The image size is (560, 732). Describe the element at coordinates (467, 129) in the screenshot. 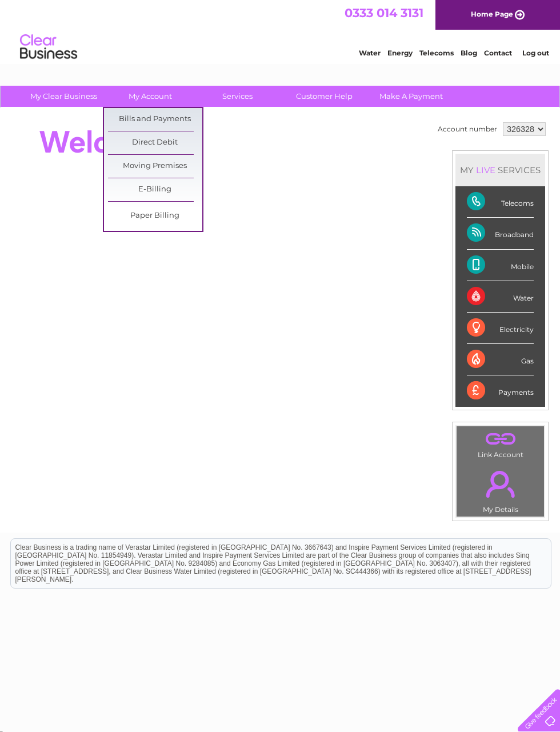

I see `td: Account number` at that location.